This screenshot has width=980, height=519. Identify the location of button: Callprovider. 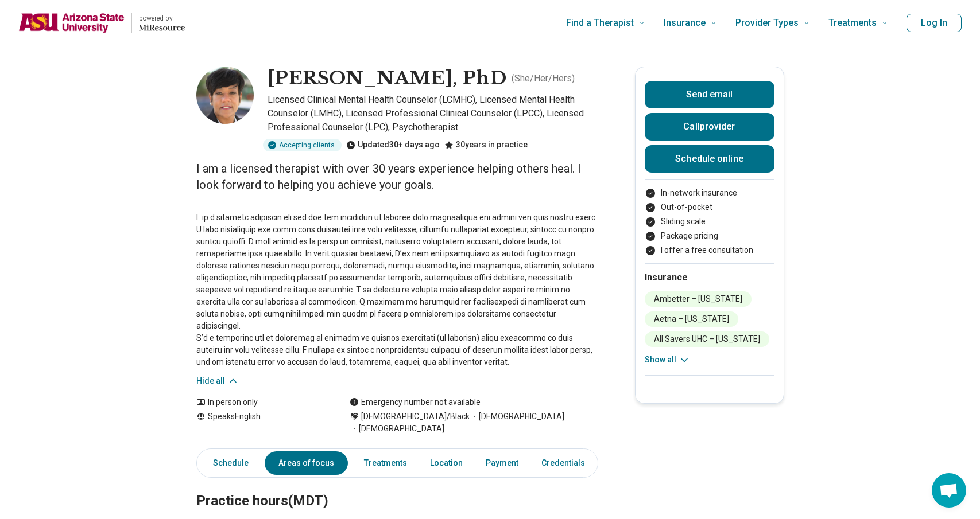
(709, 127).